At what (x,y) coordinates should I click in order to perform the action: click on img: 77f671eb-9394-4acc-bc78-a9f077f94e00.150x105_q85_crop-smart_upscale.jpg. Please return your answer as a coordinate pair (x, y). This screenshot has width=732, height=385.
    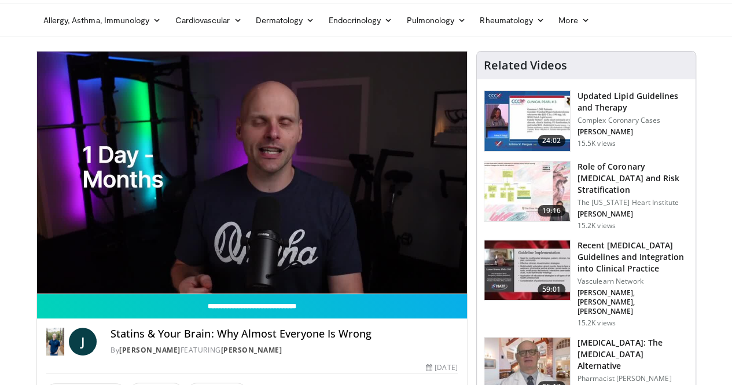
    Looking at the image, I should click on (527, 121).